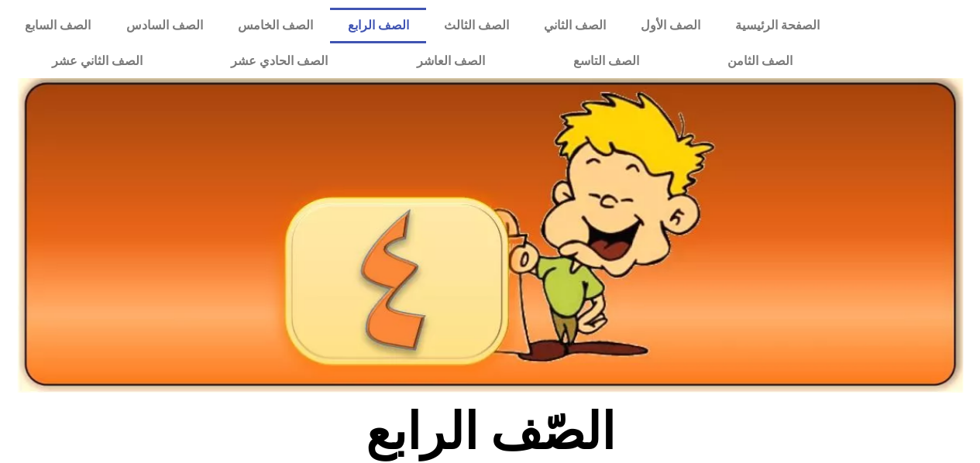  I want to click on a: الصف العاشر, so click(451, 61).